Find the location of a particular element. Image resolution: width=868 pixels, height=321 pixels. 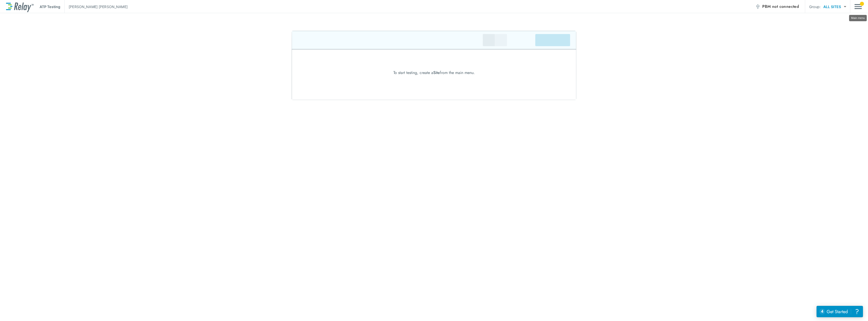

img: Drawer Icon is located at coordinates (858, 7).